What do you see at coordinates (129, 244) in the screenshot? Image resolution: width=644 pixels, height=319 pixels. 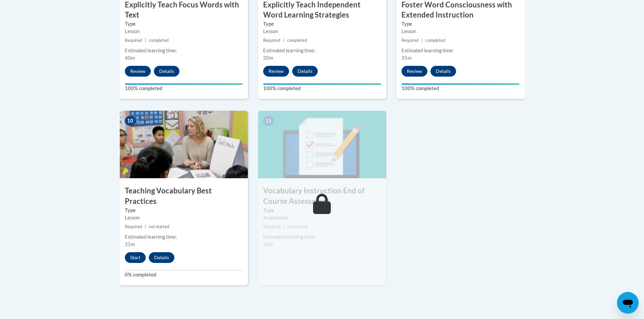 I see `span: 25m` at bounding box center [129, 244].